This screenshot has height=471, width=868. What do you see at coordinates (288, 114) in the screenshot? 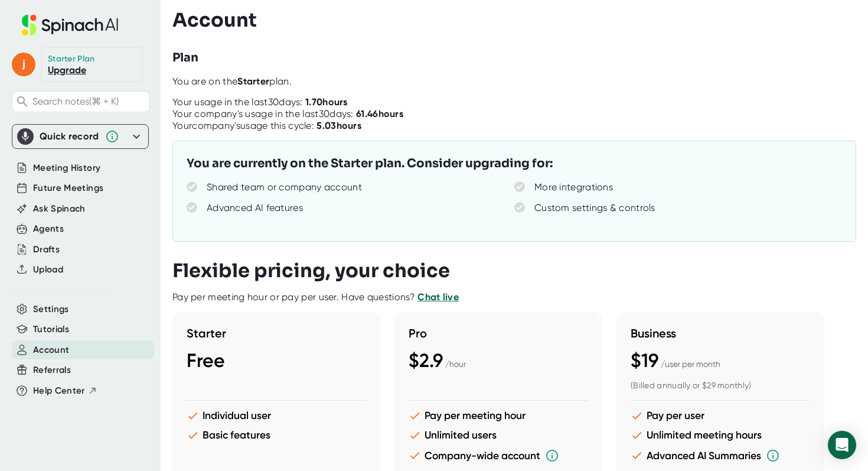
I see `div: Your company's usage in the last 30 days:` at bounding box center [288, 114].